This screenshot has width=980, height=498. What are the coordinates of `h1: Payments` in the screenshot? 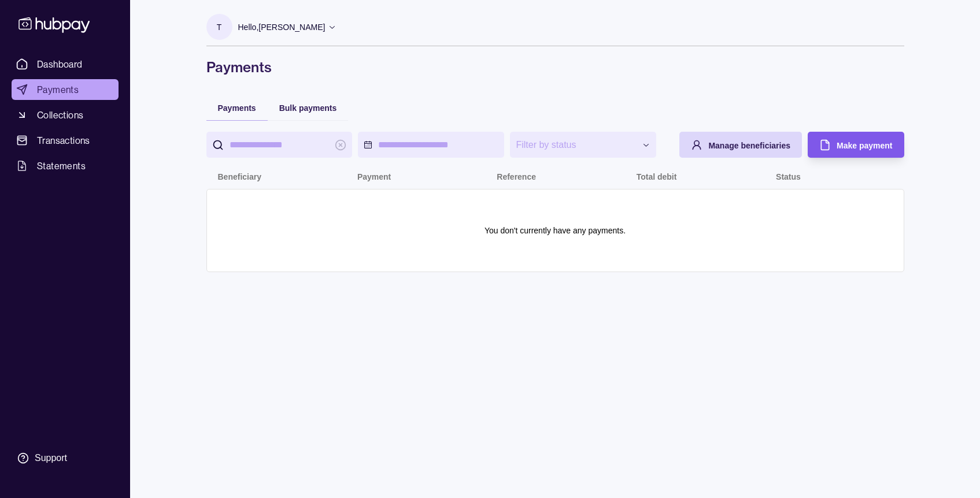 It's located at (555, 67).